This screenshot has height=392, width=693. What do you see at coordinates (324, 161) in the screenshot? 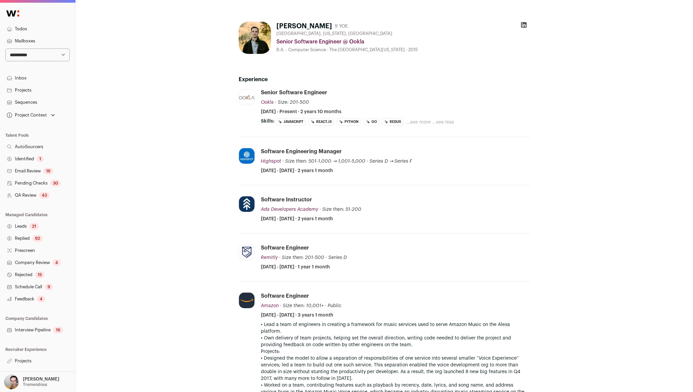
I see `span: · Size then: 501-1,000 → 1,001-5,000` at bounding box center [324, 161].